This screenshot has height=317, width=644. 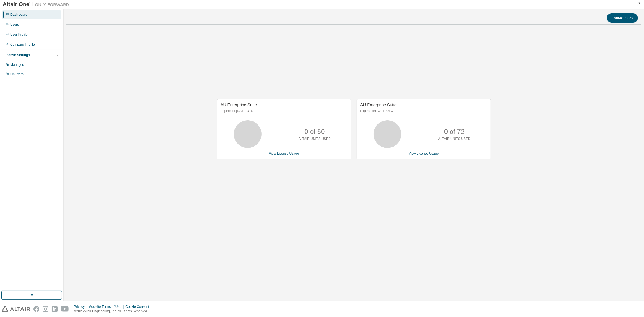 I want to click on div: Cookie Consent, so click(x=139, y=307).